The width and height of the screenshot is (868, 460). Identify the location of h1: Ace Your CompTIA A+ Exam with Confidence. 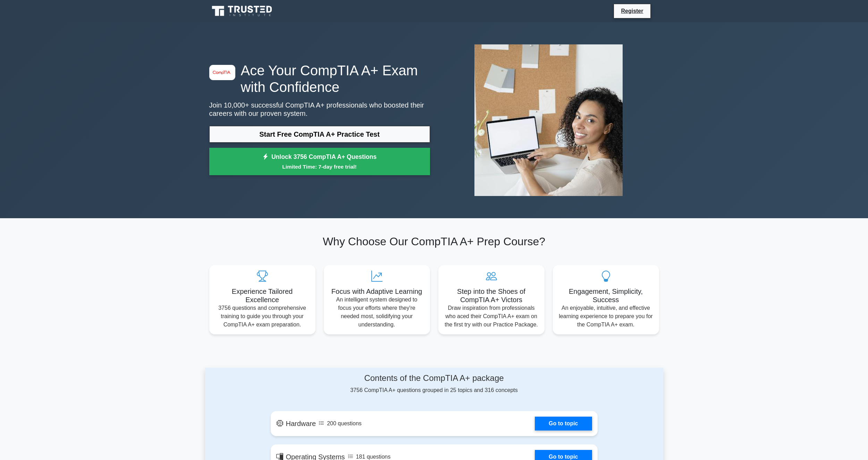
(320, 79).